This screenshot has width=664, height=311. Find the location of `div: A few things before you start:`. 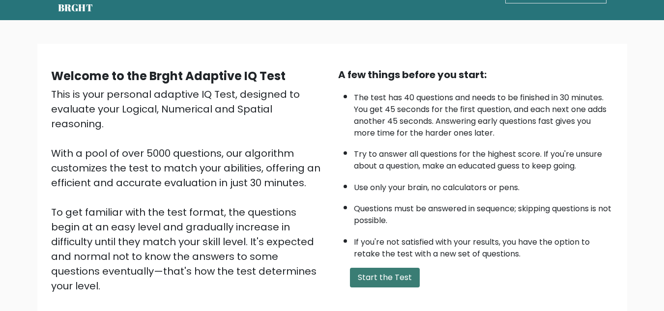

div: A few things before you start: is located at coordinates (476, 75).